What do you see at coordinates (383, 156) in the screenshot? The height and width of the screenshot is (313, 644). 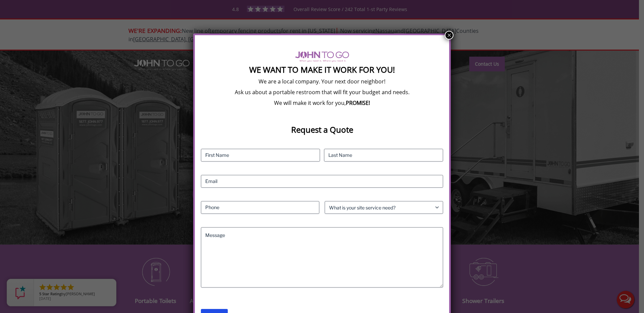 I see `input: Last Name` at bounding box center [383, 156].